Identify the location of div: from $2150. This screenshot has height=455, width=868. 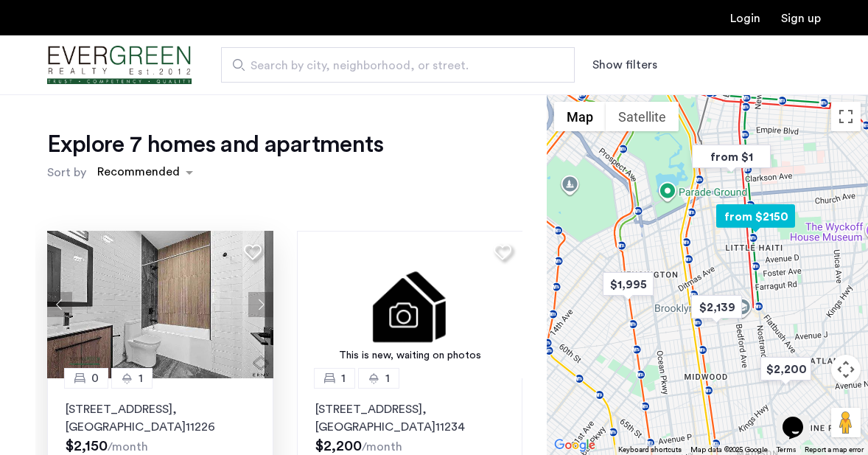
(755, 216).